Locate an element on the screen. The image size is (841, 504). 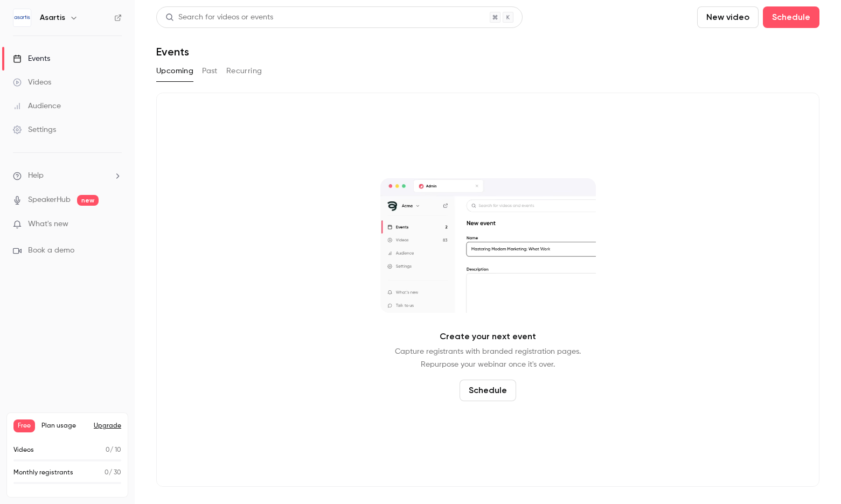
p: Create your next event is located at coordinates (488, 337).